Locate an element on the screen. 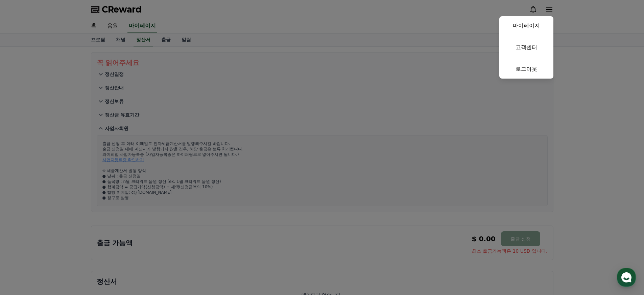  a: 대화 is located at coordinates (66, 223).